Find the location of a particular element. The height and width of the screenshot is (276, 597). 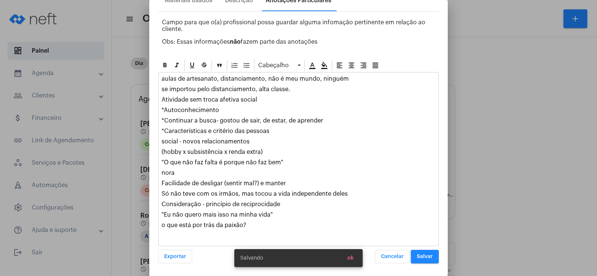

div: Cabeçalho is located at coordinates (280, 65).